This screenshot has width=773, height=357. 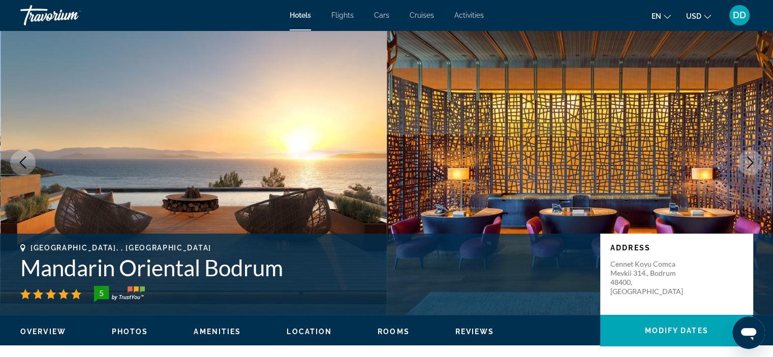 What do you see at coordinates (381, 15) in the screenshot?
I see `a: Cars` at bounding box center [381, 15].